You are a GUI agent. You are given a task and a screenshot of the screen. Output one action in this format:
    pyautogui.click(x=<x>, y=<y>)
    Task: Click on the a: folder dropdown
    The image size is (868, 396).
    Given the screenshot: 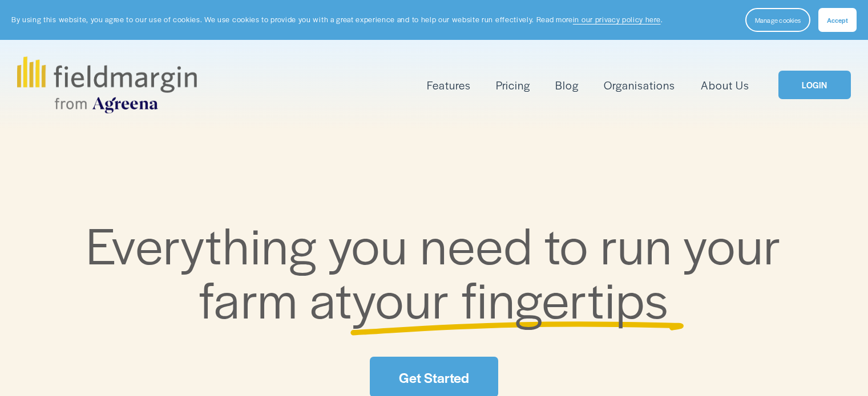 What is the action you would take?
    pyautogui.click(x=448, y=85)
    